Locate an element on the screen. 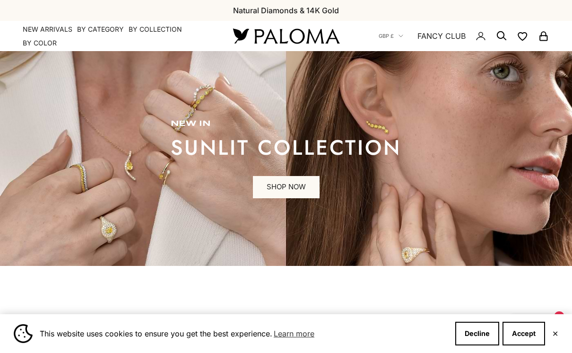 The width and height of the screenshot is (572, 353). p: sunlit collection is located at coordinates (286, 147).